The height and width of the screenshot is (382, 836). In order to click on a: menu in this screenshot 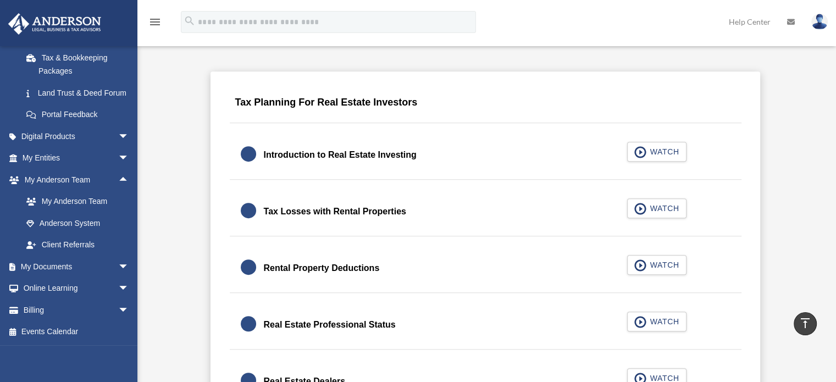, I will do `click(155, 24)`.